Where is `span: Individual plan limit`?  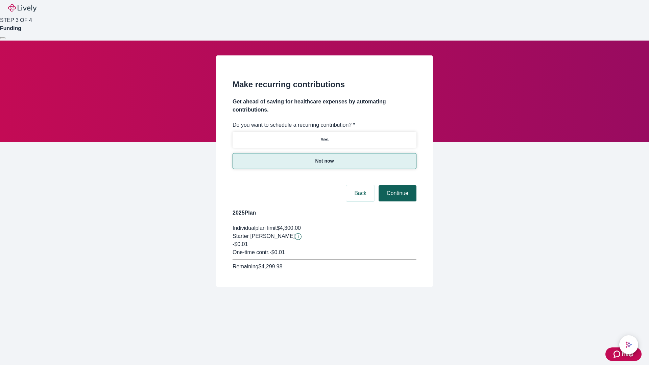 span: Individual plan limit is located at coordinates (255, 228).